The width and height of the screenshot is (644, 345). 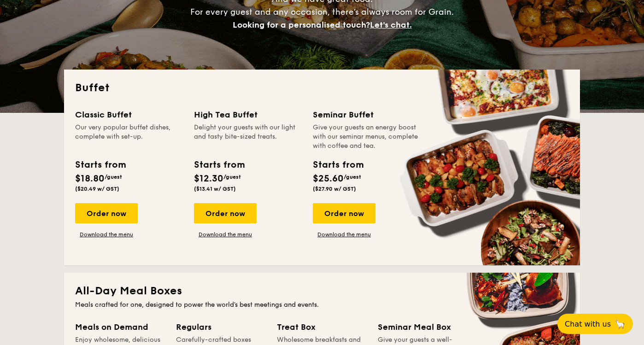 I want to click on div: Meals crafted for one, designed to power the world's best meetings and events., so click(x=322, y=305).